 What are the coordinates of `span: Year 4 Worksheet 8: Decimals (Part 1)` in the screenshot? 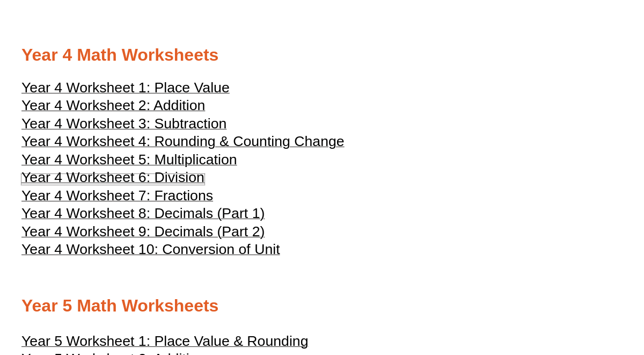 It's located at (143, 213).